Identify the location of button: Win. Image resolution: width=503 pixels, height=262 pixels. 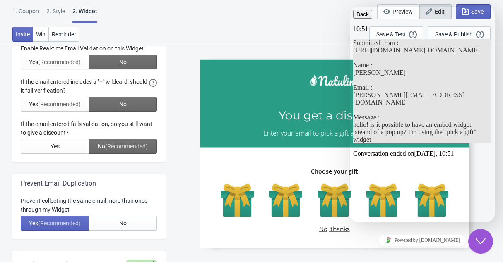
(41, 34).